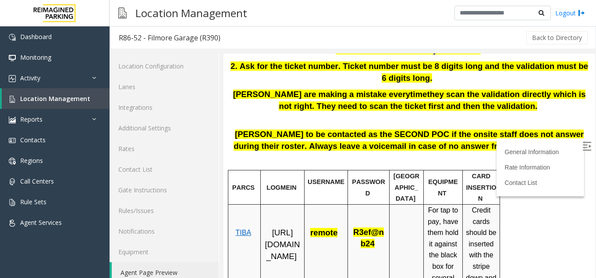 The image size is (596, 278). I want to click on img: logout, so click(582, 13).